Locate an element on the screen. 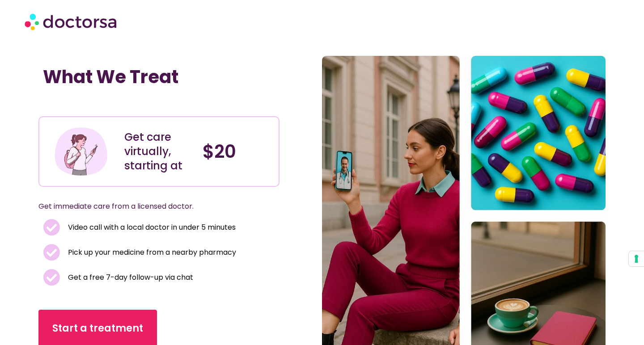  h1: What We Treat is located at coordinates (159, 77).